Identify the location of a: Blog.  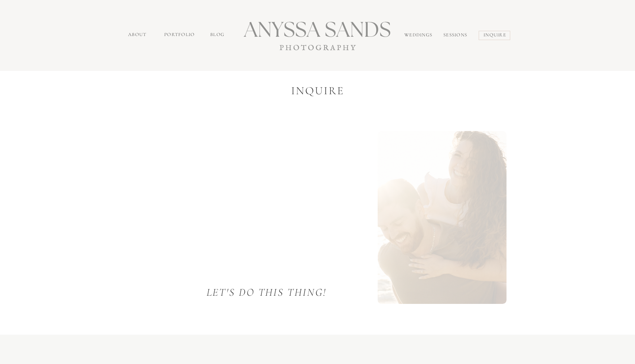
(219, 35).